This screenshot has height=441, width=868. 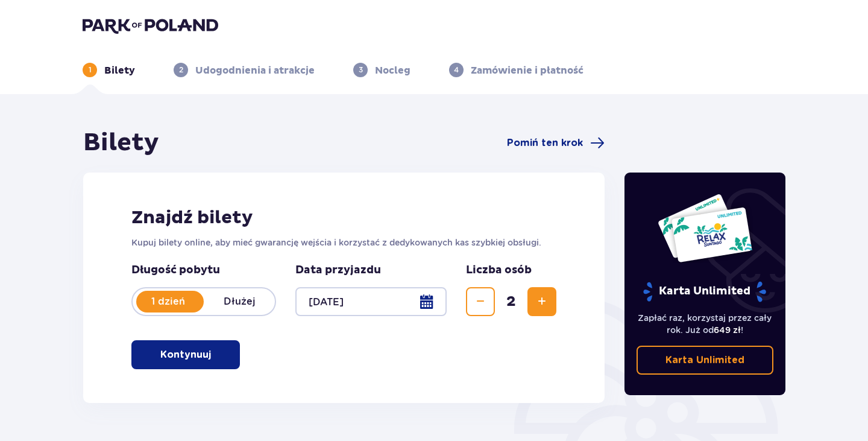 What do you see at coordinates (392, 70) in the screenshot?
I see `p: Nocleg` at bounding box center [392, 70].